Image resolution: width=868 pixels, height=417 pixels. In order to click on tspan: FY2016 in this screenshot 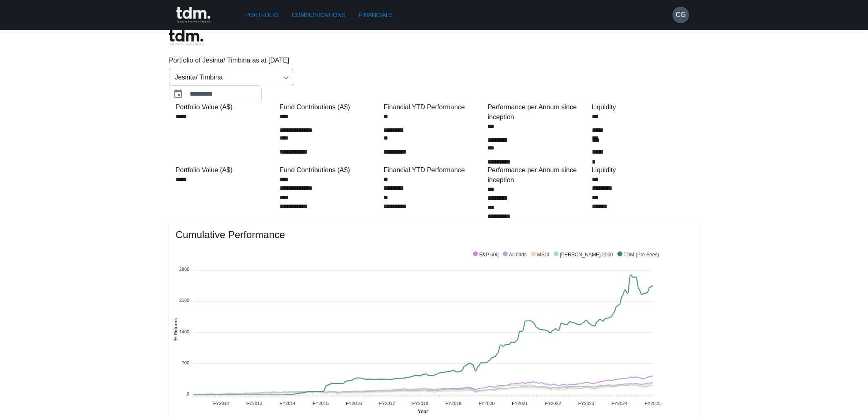, I will do `click(353, 404)`.